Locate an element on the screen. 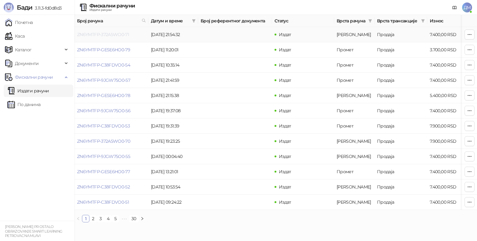  th: Број рачуна is located at coordinates (111, 21).